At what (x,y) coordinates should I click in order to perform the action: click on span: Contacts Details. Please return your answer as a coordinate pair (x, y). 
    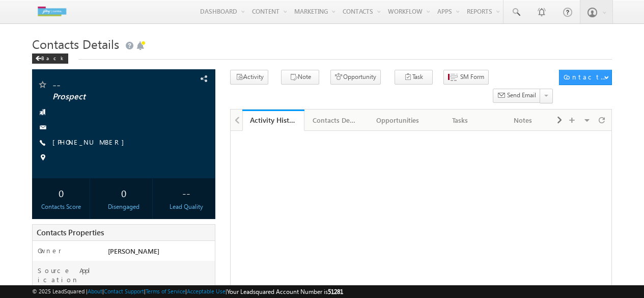
    Looking at the image, I should click on (76, 44).